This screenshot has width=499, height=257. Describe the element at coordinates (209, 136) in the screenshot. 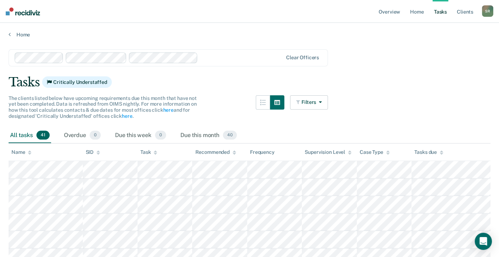

I see `div: Due this month40` at that location.